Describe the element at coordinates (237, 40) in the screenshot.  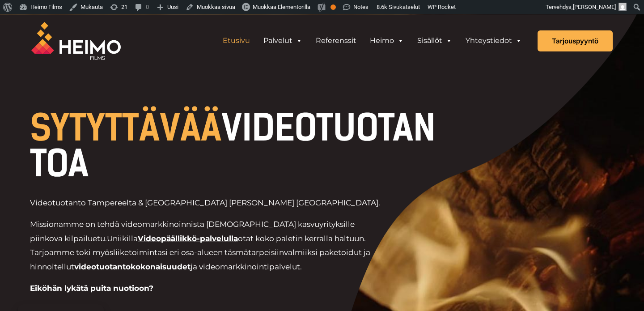
I see `a: Etusivu` at that location.